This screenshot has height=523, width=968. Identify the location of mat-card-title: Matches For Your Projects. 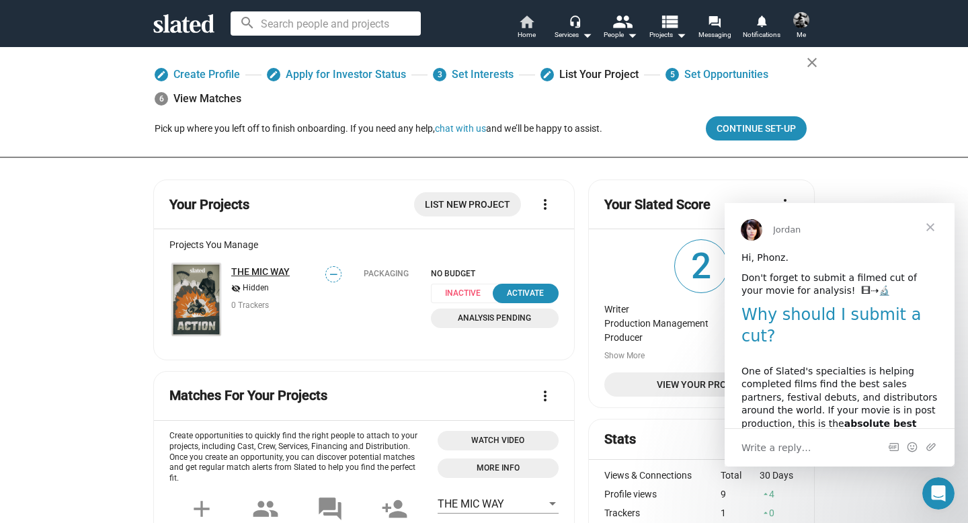
(248, 395).